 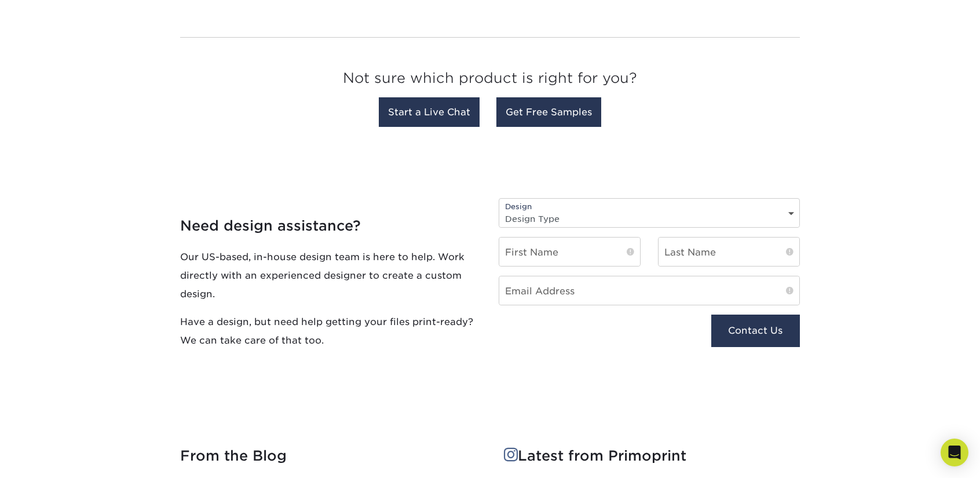 What do you see at coordinates (955, 452) in the screenshot?
I see `div: Open Intercom Messenger` at bounding box center [955, 452].